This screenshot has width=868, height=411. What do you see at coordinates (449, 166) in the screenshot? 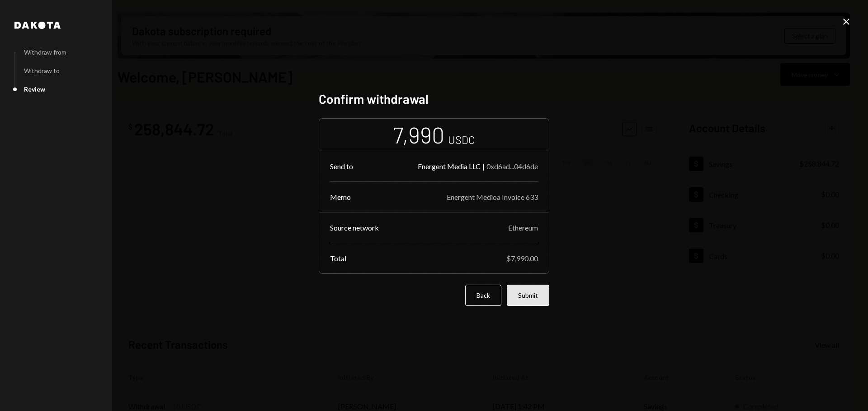
I see `div: Energent Media LLC` at bounding box center [449, 166].